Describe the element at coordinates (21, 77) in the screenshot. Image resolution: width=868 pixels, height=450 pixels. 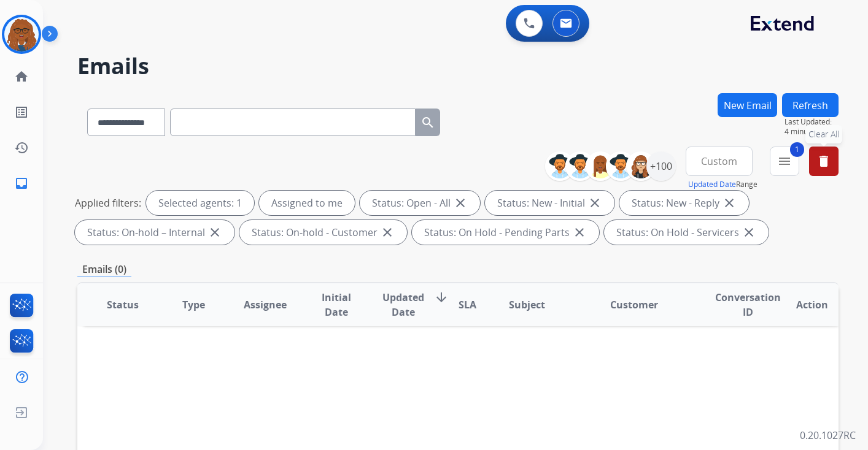
I see `mat-icon: home` at that location.